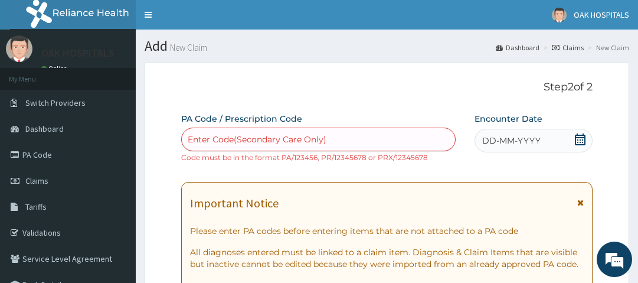  What do you see at coordinates (37, 181) in the screenshot?
I see `span: Claims` at bounding box center [37, 181].